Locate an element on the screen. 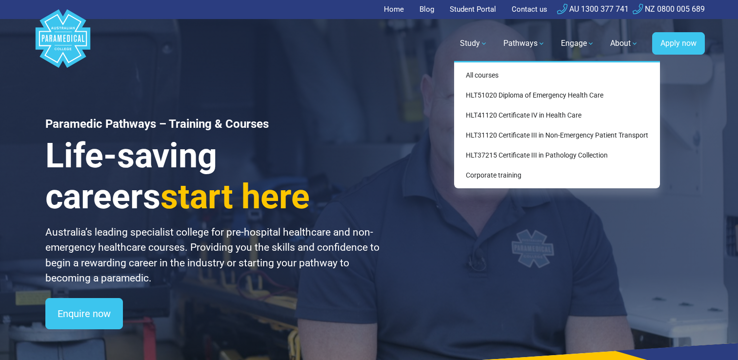  a: Engage is located at coordinates (577, 43).